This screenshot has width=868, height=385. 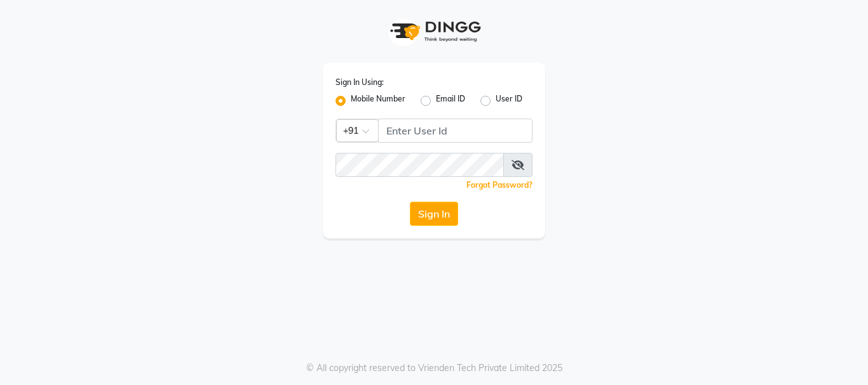 What do you see at coordinates (378, 101) in the screenshot?
I see `label: Mobile Number` at bounding box center [378, 101].